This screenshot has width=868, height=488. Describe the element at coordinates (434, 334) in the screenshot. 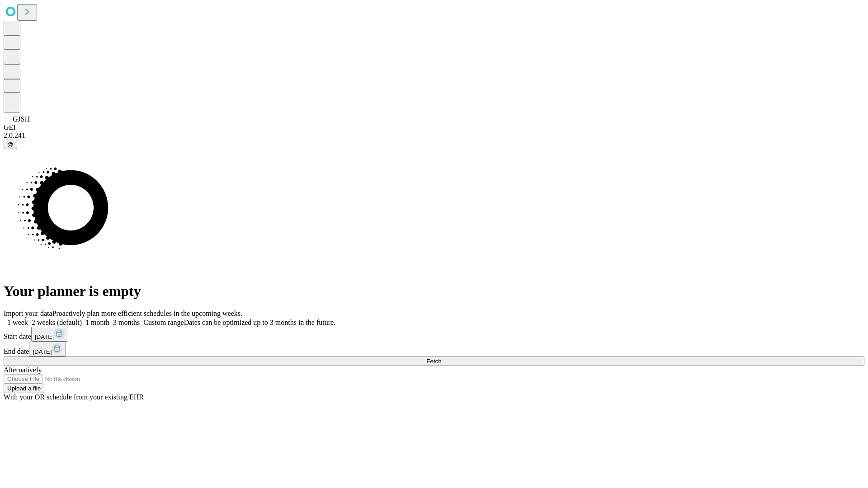

I see `div: Start date` at that location.